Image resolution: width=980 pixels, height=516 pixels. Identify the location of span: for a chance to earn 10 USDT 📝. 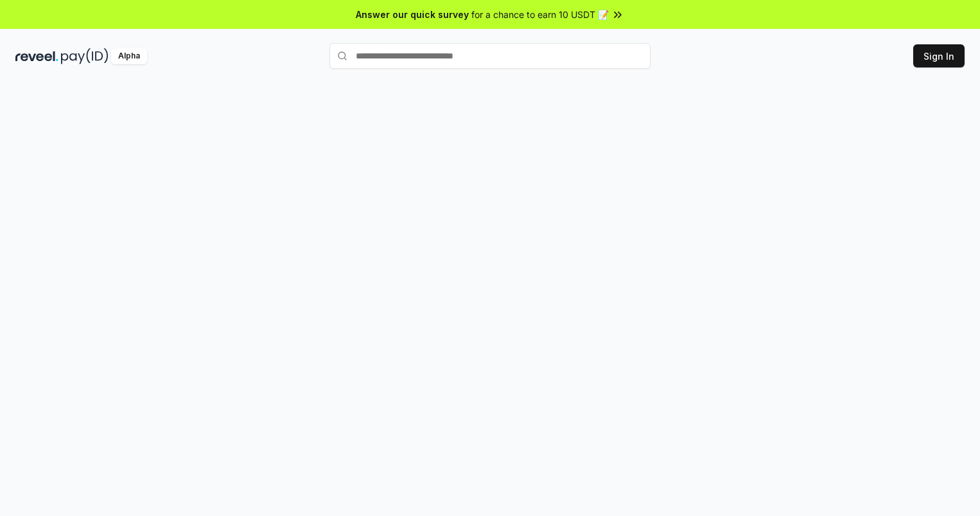
(540, 14).